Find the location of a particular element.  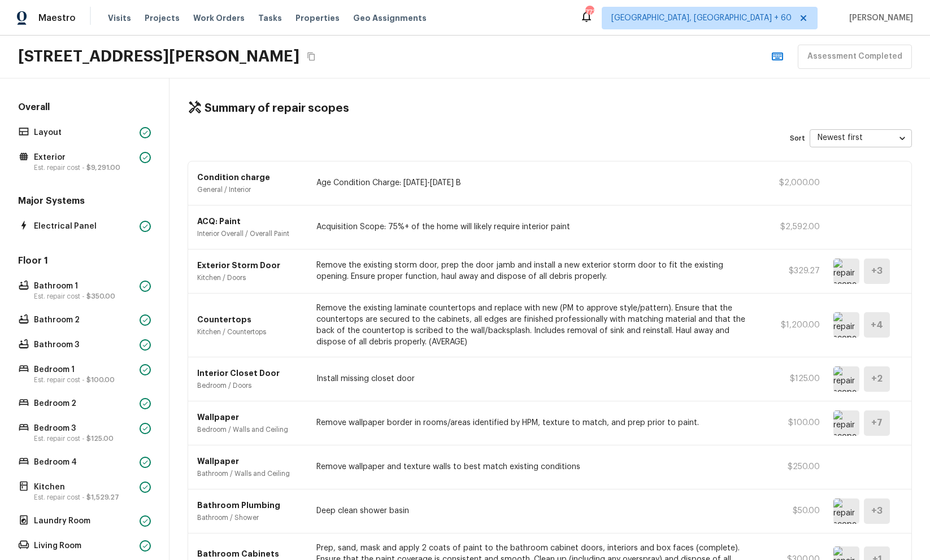

p: Remove wallpaper border in rooms/areas identified by HPM, texture to match, and prep prior to paint. is located at coordinates (536, 423).